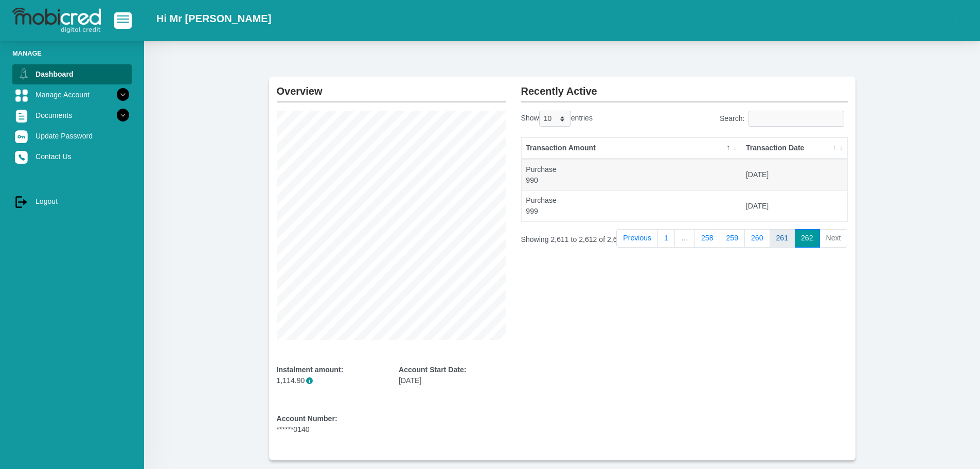  What do you see at coordinates (784, 118) in the screenshot?
I see `label: Search:` at bounding box center [784, 118].